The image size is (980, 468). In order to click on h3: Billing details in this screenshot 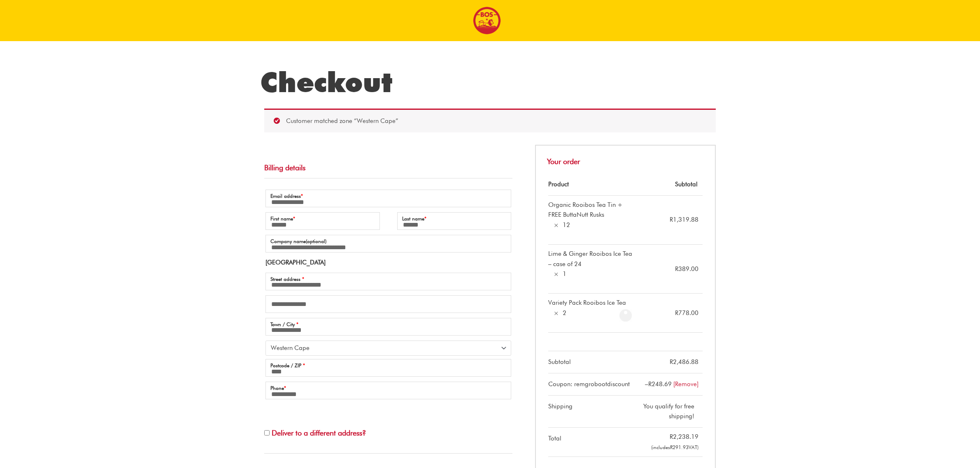, I will do `click(388, 166)`.